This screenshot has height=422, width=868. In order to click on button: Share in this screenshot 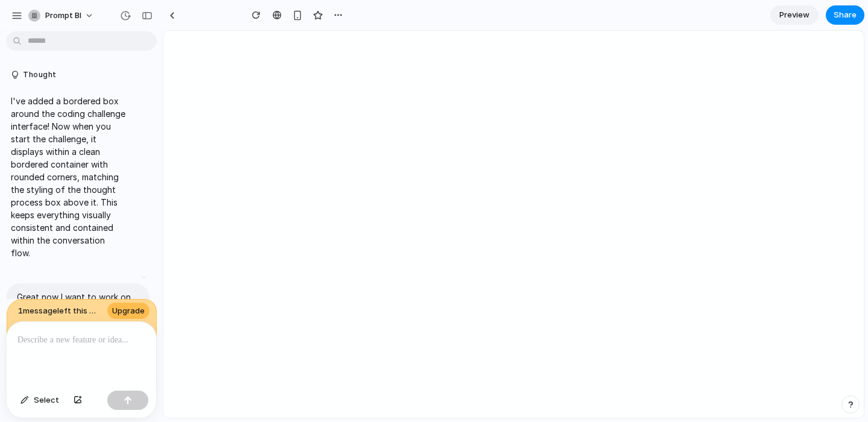, I will do `click(845, 15)`.